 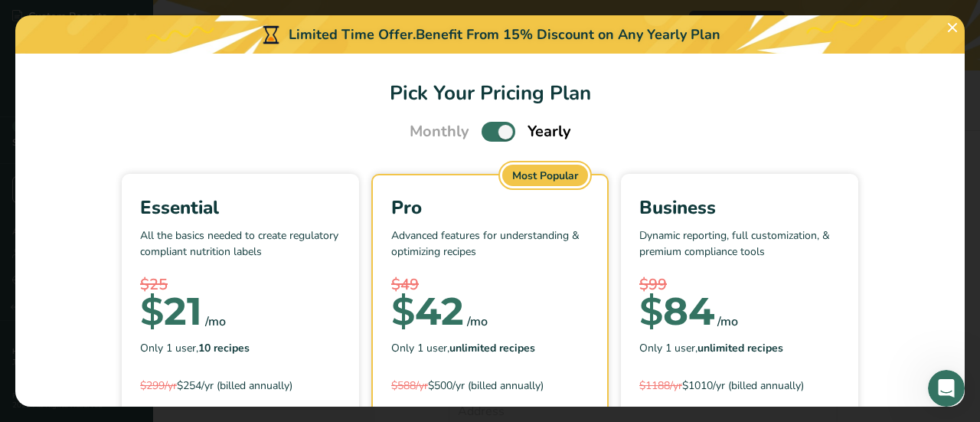 I want to click on button: Gif picker, so click(x=54, y=311).